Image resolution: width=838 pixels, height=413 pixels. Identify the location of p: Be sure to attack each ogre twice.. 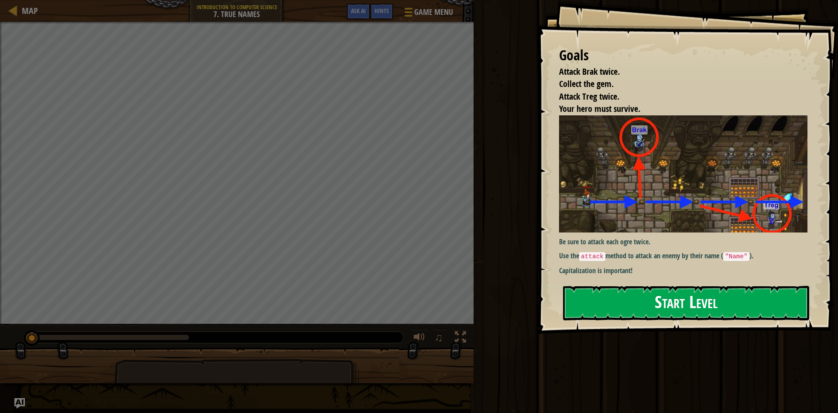
(687, 241).